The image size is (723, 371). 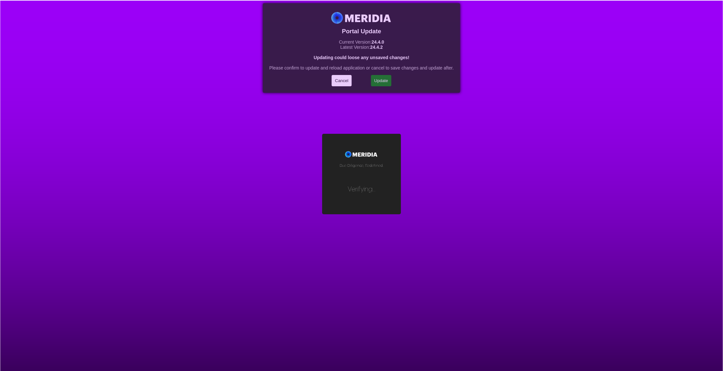 I want to click on button: Cancel, so click(x=342, y=80).